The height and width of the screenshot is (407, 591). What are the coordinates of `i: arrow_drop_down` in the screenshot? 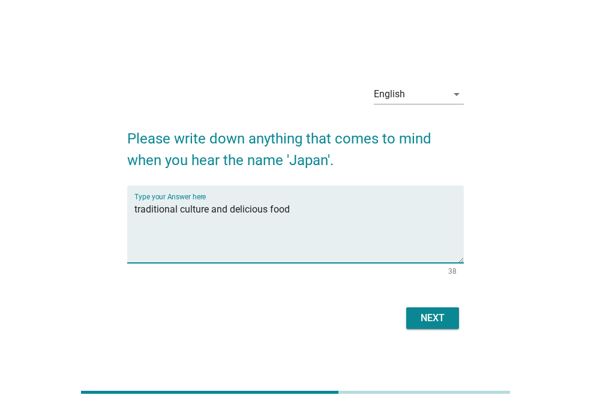 It's located at (457, 94).